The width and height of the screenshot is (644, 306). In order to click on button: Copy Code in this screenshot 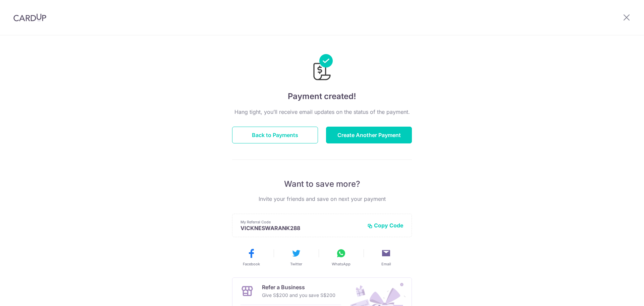, I will do `click(385, 225)`.